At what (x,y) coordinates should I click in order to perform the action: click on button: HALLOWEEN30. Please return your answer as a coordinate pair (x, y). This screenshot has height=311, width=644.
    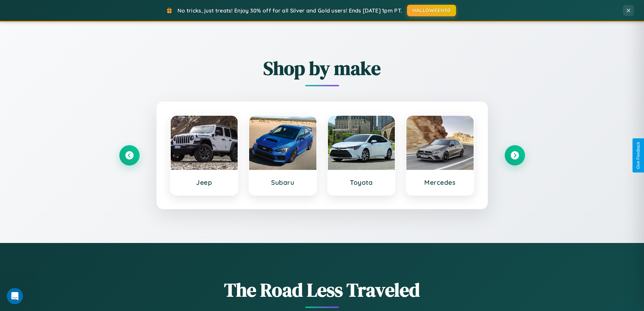
    Looking at the image, I should click on (431, 11).